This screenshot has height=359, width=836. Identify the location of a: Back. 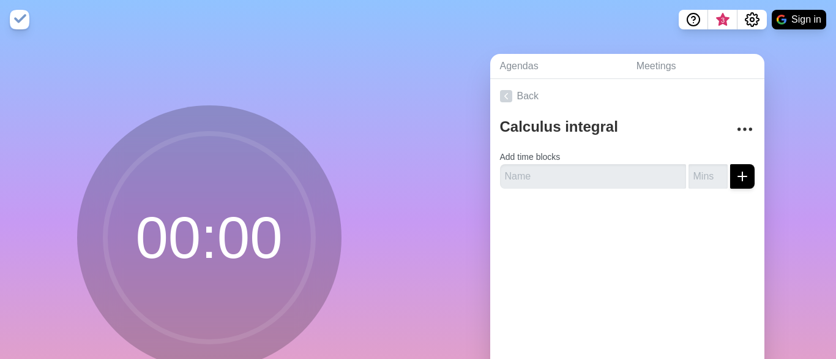
(628, 96).